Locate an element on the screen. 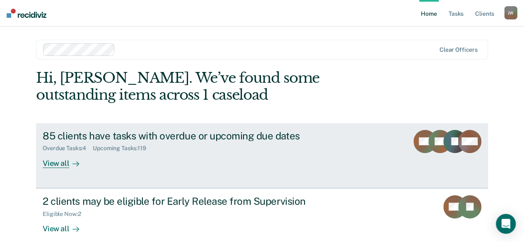 The width and height of the screenshot is (524, 242). div: Eligible Now : 2 is located at coordinates (65, 214).